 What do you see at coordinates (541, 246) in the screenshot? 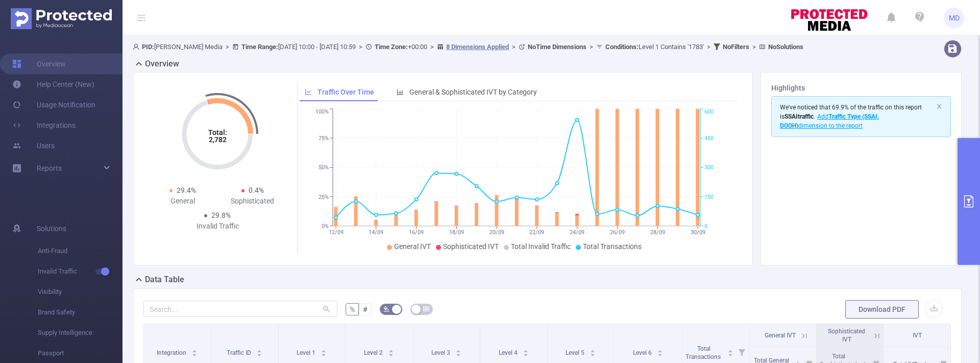
I see `span: Total Invalid Traffic` at bounding box center [541, 246].